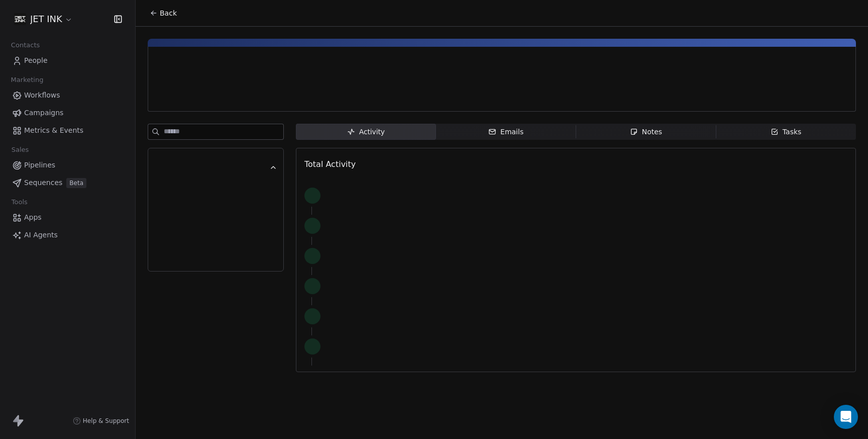 The width and height of the screenshot is (868, 439). What do you see at coordinates (67, 130) in the screenshot?
I see `a: Metrics & Events` at bounding box center [67, 130].